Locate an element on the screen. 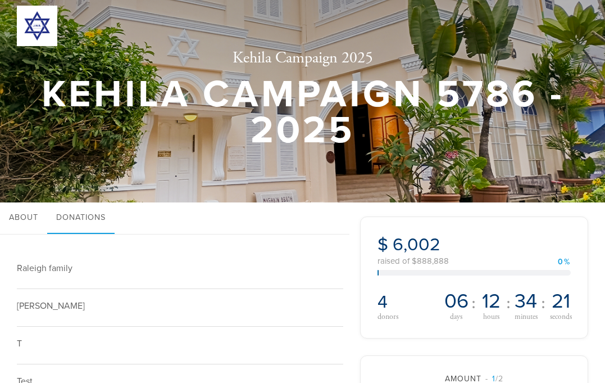 The height and width of the screenshot is (383, 605). h2: 4 is located at coordinates (408, 302).